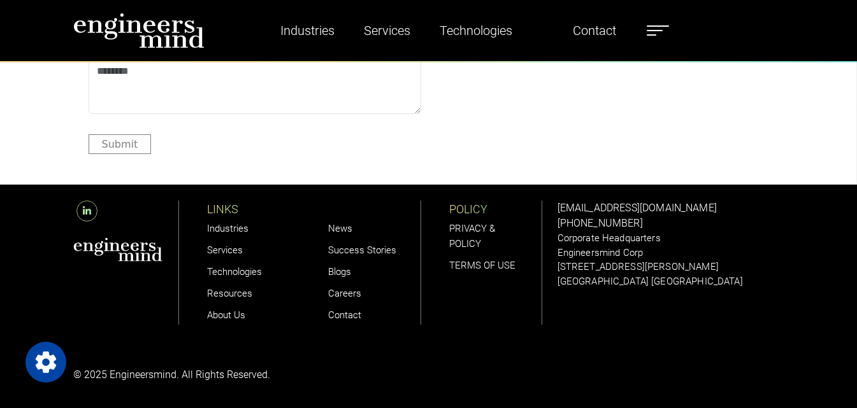 This screenshot has width=857, height=408. Describe the element at coordinates (362, 250) in the screenshot. I see `a: Success Stories` at that location.